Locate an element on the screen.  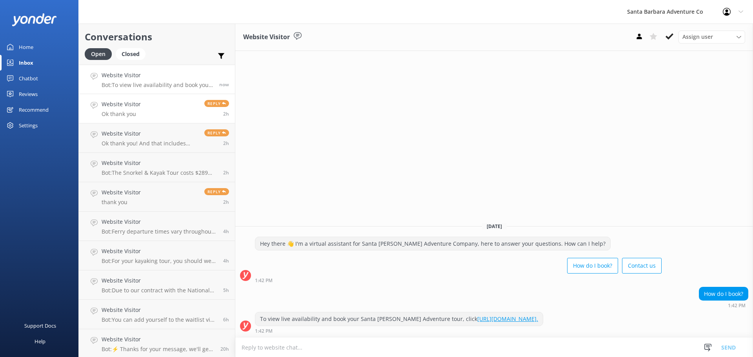
a: Website VisitorOk thank youReply2h is located at coordinates (157, 109).